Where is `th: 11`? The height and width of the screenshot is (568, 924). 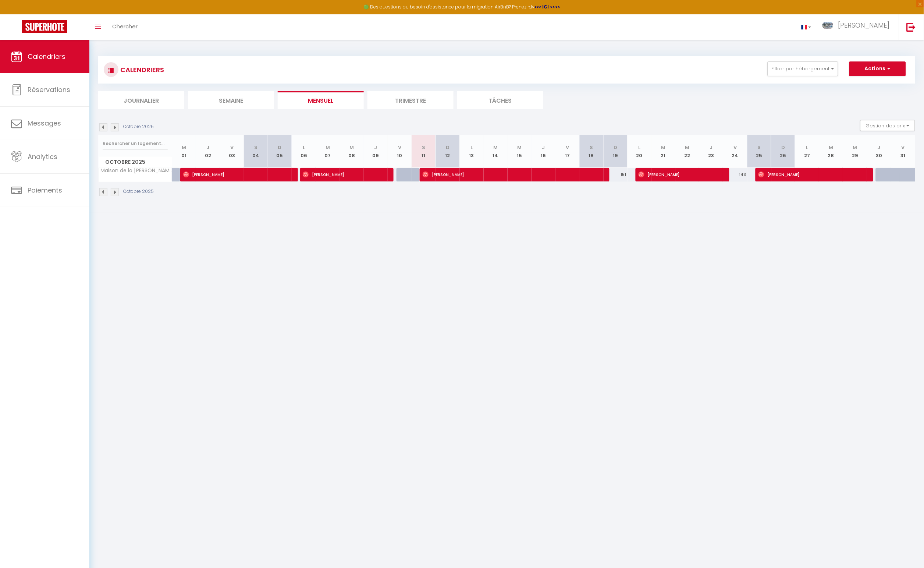 th: 11 is located at coordinates (423, 151).